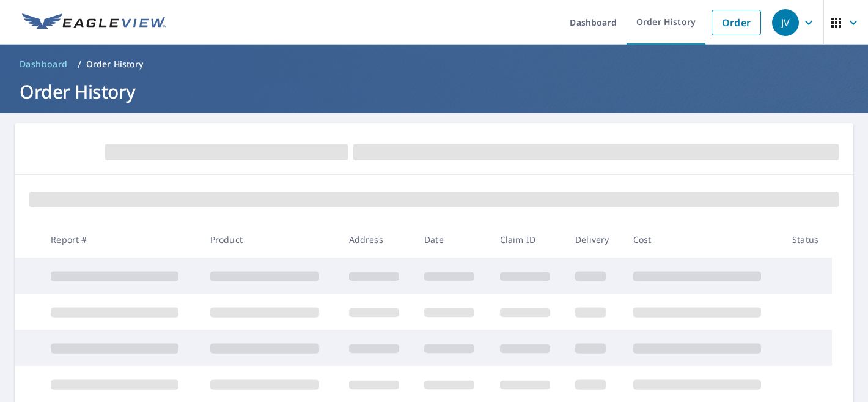  I want to click on th: Address, so click(378, 239).